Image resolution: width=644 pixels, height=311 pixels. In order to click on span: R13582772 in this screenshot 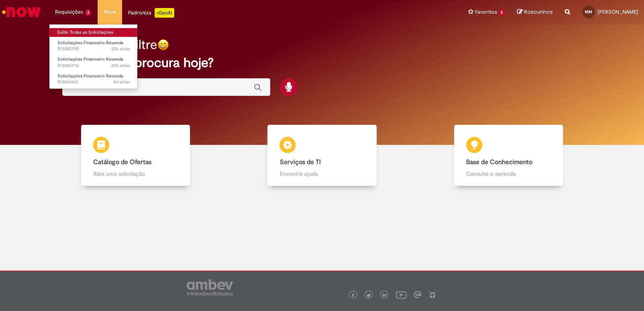, I will do `click(93, 66)`.